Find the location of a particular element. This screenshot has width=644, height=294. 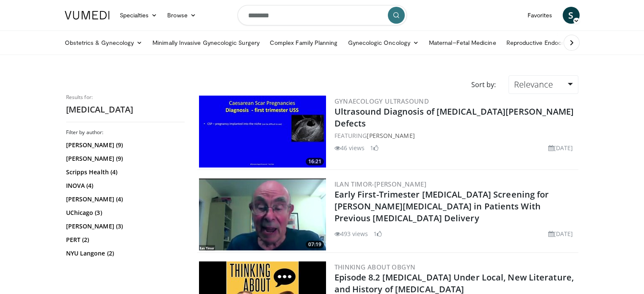

a: Relevance is located at coordinates (543, 85).